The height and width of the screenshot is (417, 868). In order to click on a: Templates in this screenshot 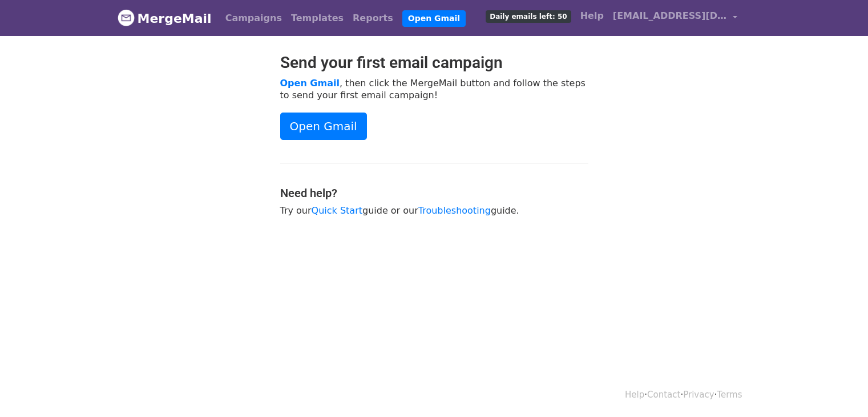, I will do `click(317, 18)`.